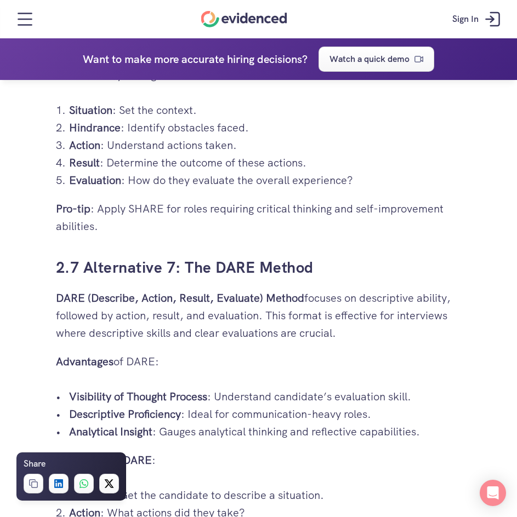 Image resolution: width=517 pixels, height=517 pixels. I want to click on a: Watch a quick demo, so click(376, 59).